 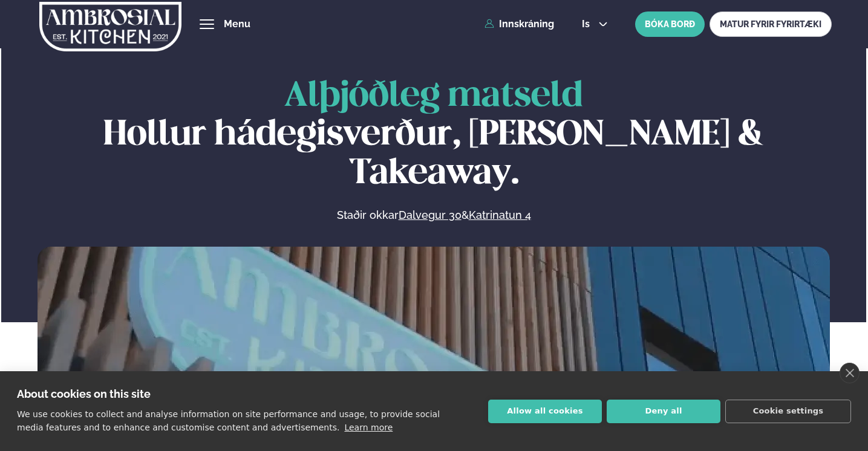 I want to click on span: is, so click(x=587, y=24).